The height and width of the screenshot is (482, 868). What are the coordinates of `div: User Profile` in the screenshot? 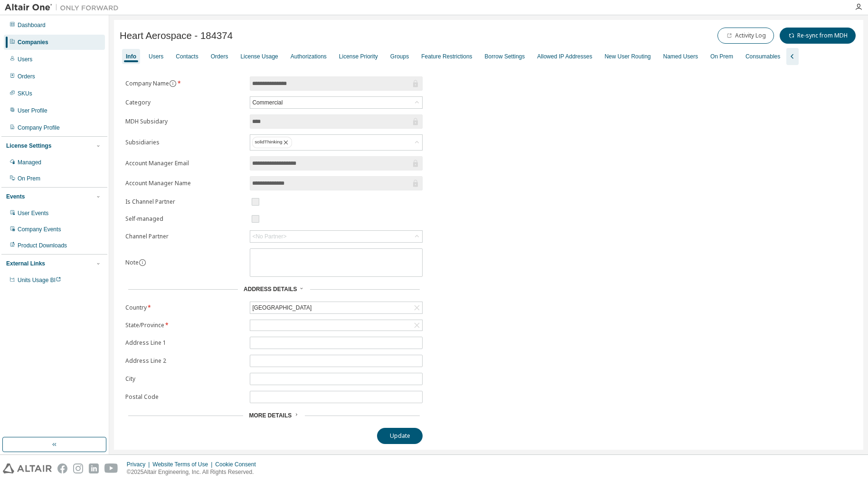 It's located at (32, 111).